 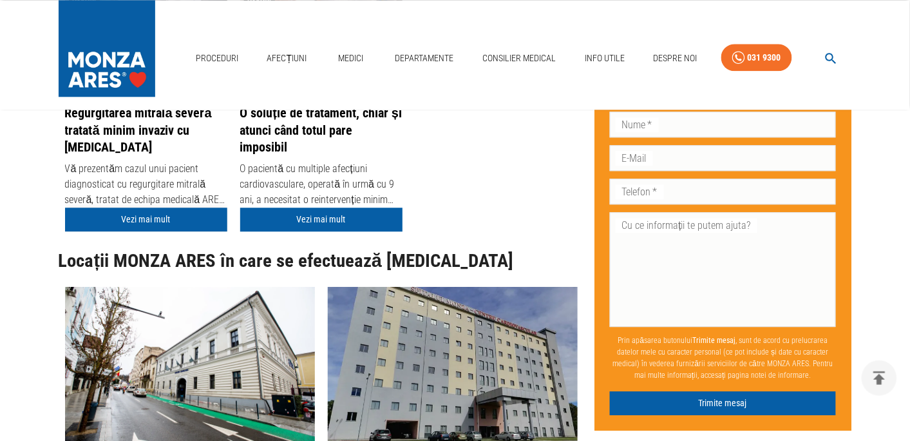 I want to click on a: 031 9300, so click(x=757, y=57).